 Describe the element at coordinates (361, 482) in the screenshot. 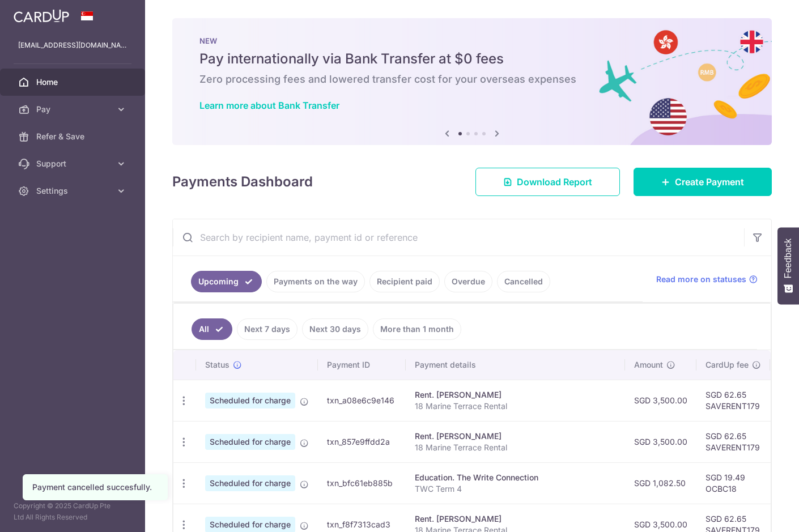

I see `td: txn_bfc61eb885b` at that location.